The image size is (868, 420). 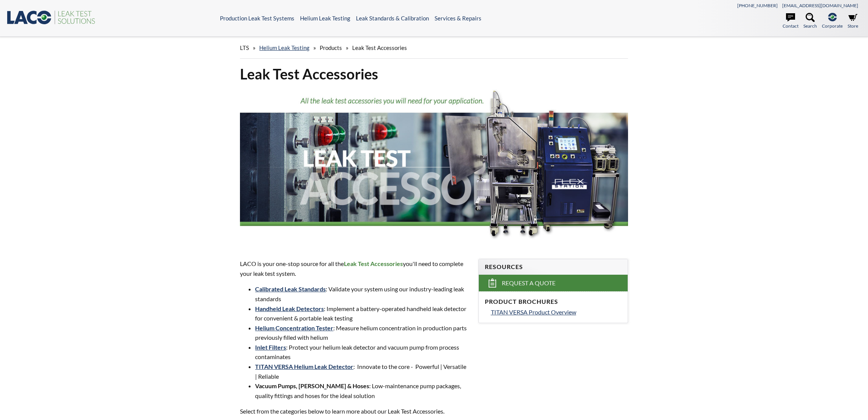 What do you see at coordinates (244, 48) in the screenshot?
I see `span: LTS` at bounding box center [244, 48].